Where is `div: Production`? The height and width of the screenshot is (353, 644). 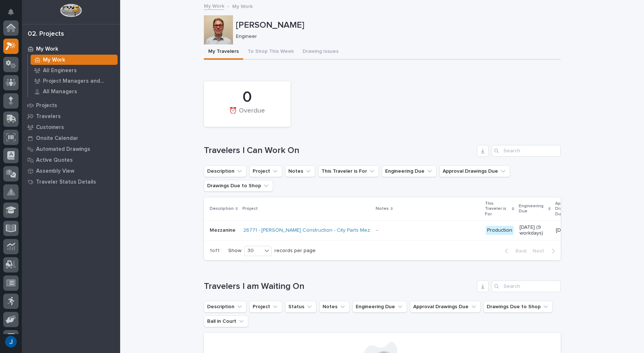 div: Production is located at coordinates (500, 230).